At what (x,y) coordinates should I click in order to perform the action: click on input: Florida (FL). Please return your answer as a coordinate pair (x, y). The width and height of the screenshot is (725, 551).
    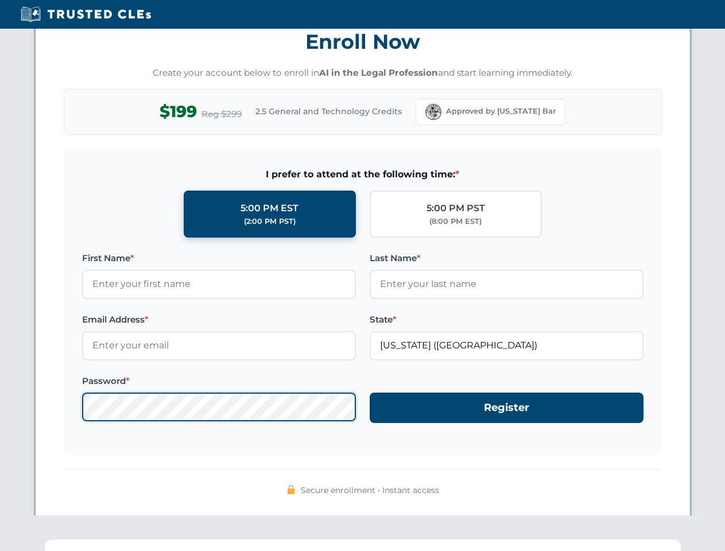
    Looking at the image, I should click on (506, 345).